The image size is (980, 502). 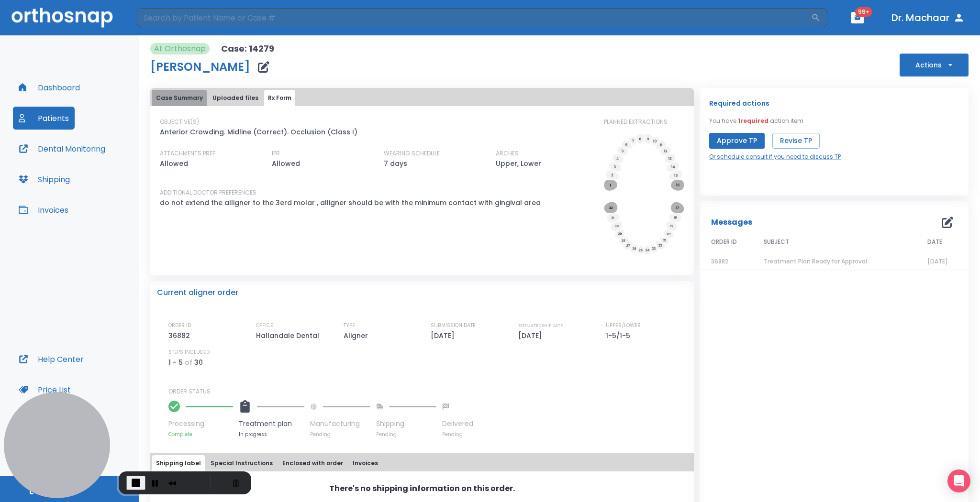 I want to click on button: Patients, so click(x=44, y=118).